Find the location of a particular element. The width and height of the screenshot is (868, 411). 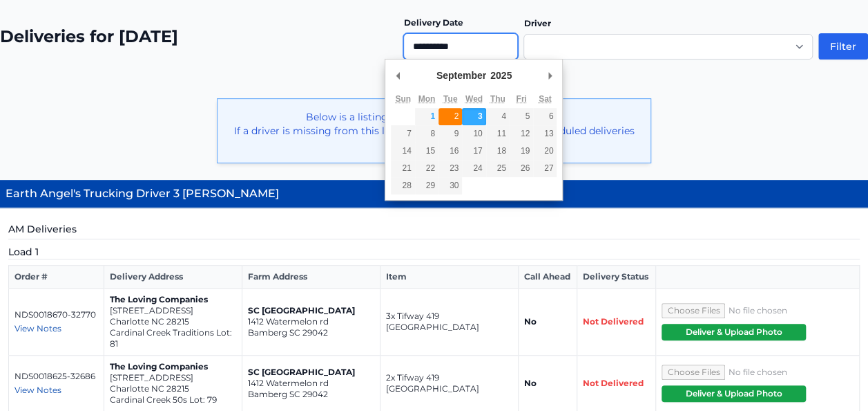

h5: AM Deliveries is located at coordinates (434, 230).